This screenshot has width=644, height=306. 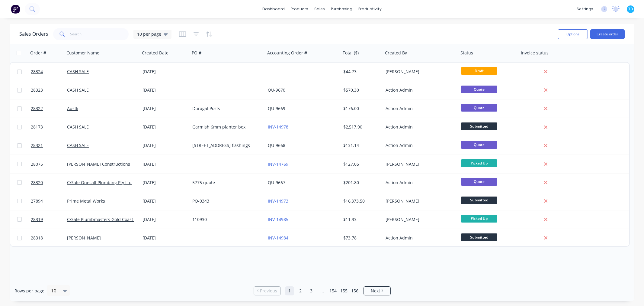 I want to click on a: QU-9670, so click(x=276, y=89).